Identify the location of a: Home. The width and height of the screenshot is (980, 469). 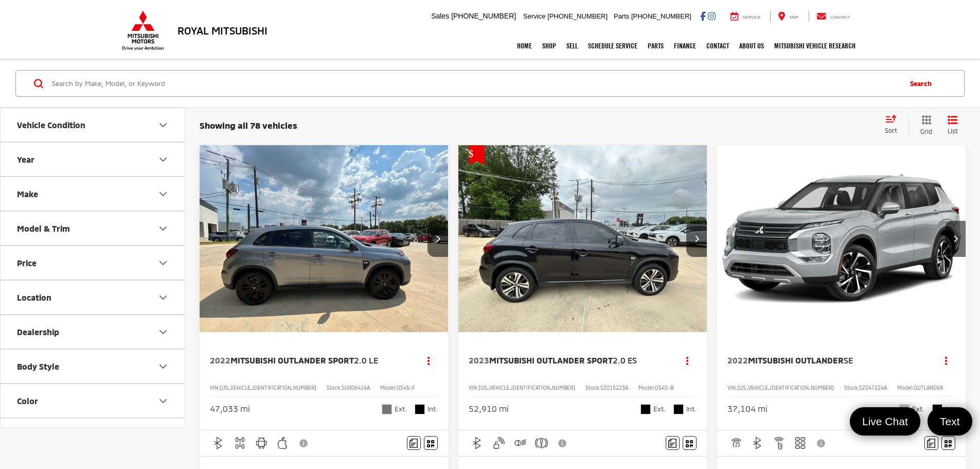
(525, 46).